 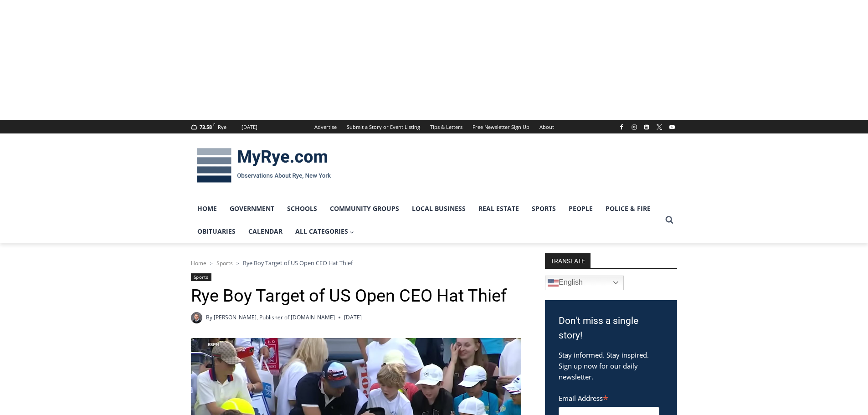 I want to click on span: F, so click(x=214, y=125).